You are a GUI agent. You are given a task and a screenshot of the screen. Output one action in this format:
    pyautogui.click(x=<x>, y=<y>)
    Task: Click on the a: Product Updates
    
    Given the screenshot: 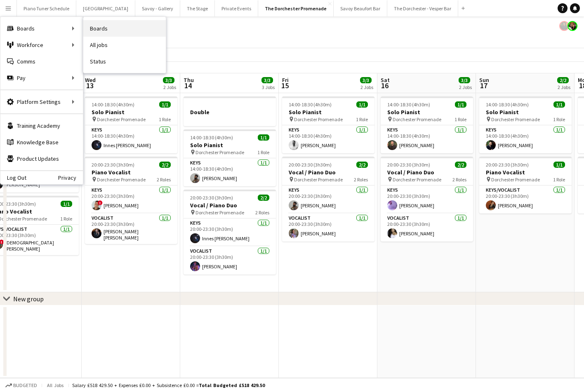 What is the action you would take?
    pyautogui.click(x=41, y=159)
    